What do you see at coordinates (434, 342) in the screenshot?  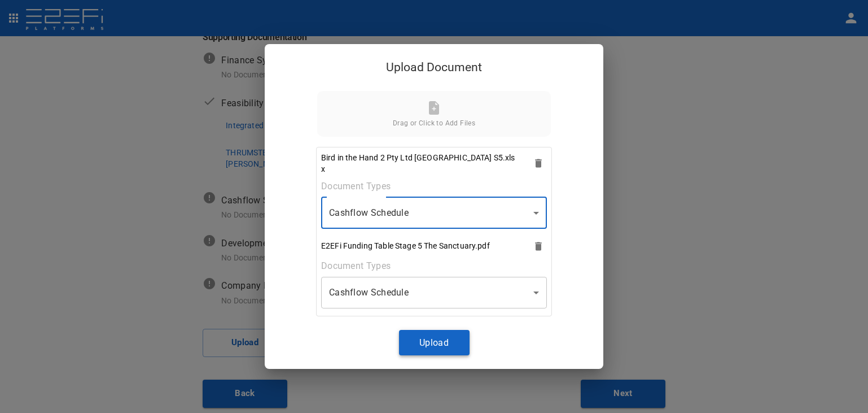 I see `button: Upload` at bounding box center [434, 342].